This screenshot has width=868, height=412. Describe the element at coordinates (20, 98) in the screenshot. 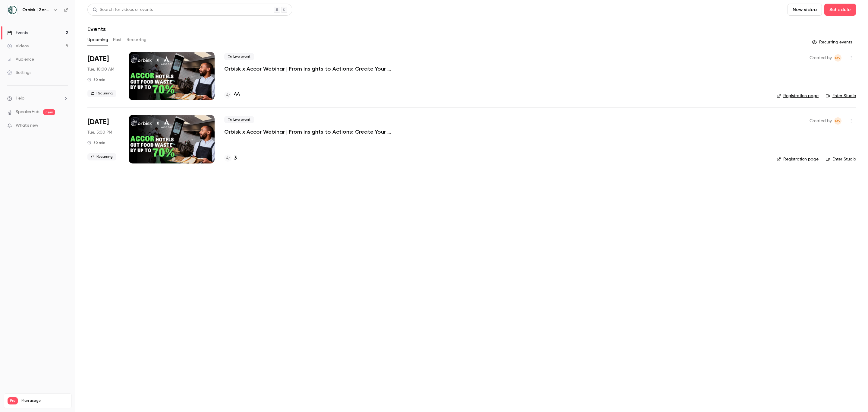

I see `span: Help` at that location.